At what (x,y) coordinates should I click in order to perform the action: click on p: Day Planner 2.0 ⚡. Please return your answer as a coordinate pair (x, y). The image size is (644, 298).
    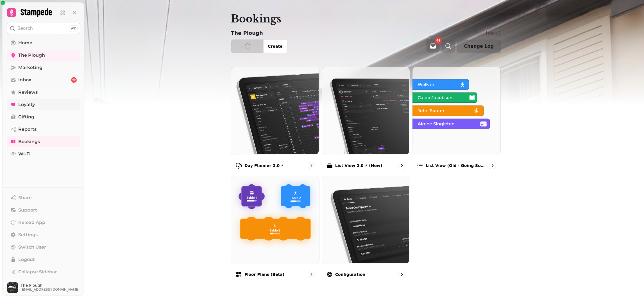
    Looking at the image, I should click on (264, 166).